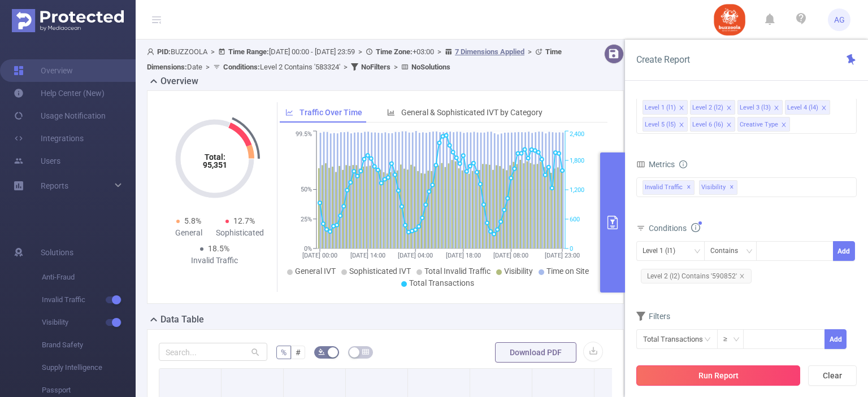 The width and height of the screenshot is (868, 397). What do you see at coordinates (728, 251) in the screenshot?
I see `div: Contains` at bounding box center [728, 251].